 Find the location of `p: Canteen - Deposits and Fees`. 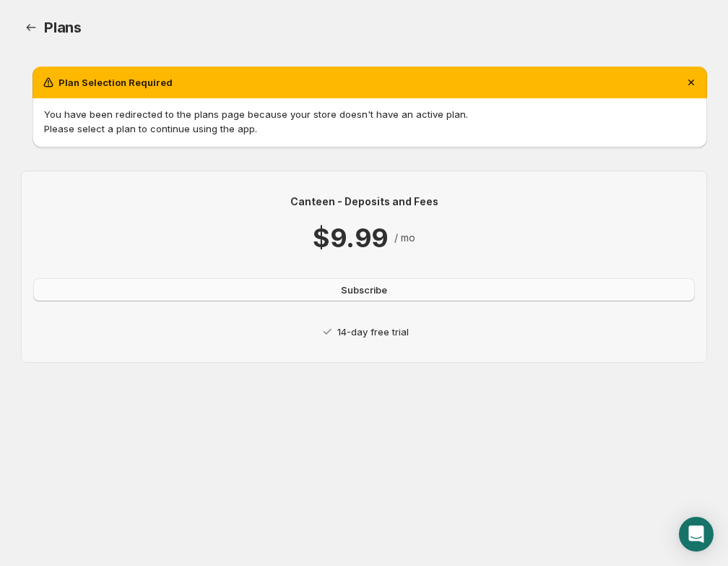

p: Canteen - Deposits and Fees is located at coordinates (364, 201).